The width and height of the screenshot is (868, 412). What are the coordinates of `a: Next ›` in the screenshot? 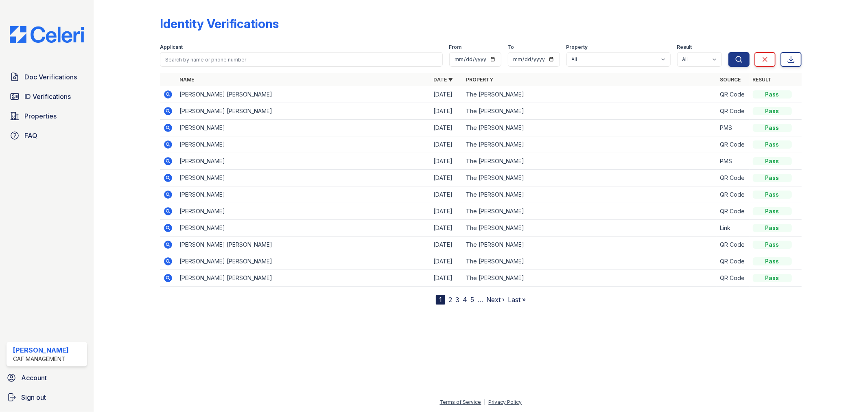 It's located at (496, 299).